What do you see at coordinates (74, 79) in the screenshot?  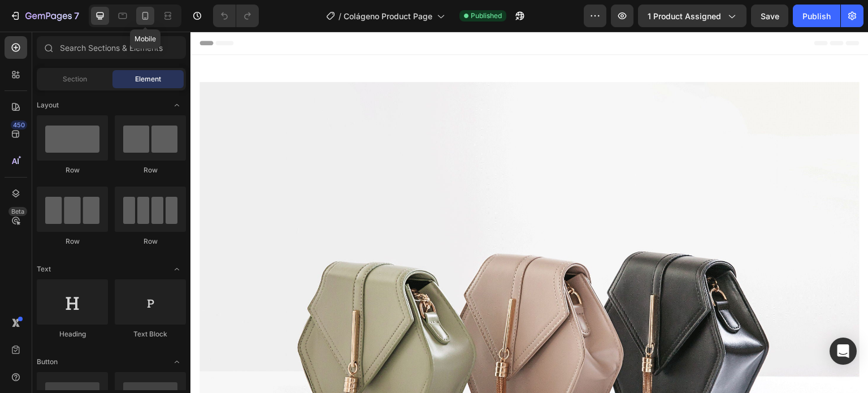 I see `span: Section` at bounding box center [74, 79].